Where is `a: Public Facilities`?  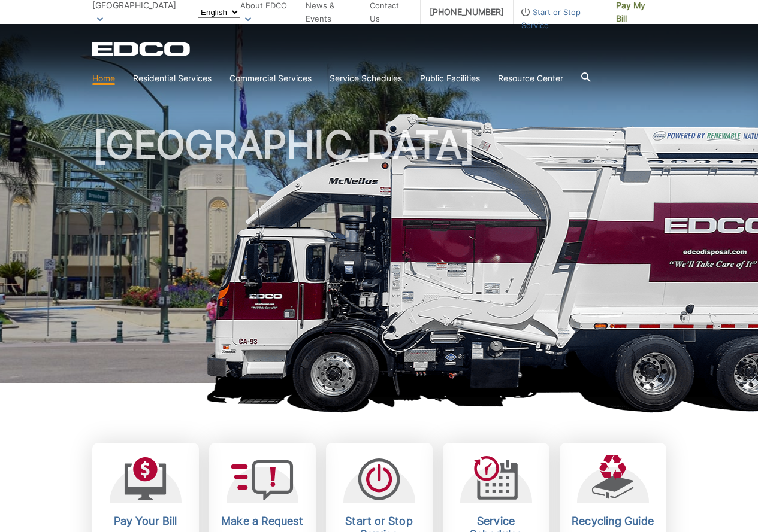 a: Public Facilities is located at coordinates (450, 78).